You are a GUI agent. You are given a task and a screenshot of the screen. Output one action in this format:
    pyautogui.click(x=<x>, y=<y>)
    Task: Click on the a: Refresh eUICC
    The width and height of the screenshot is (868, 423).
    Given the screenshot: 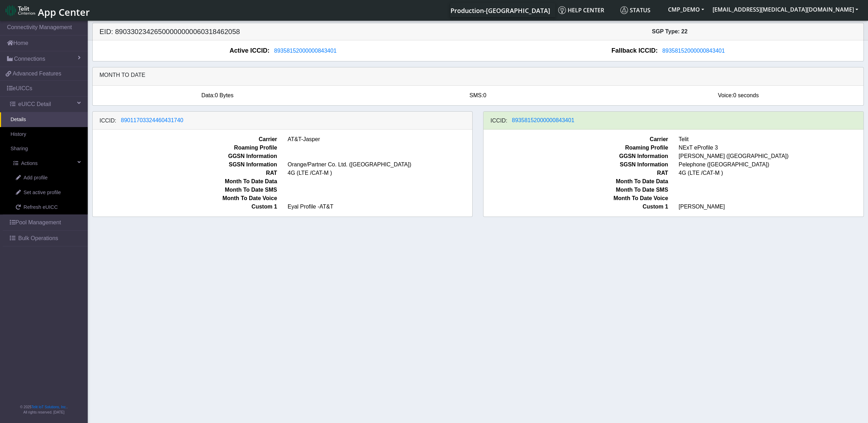 What is the action you would take?
    pyautogui.click(x=46, y=207)
    